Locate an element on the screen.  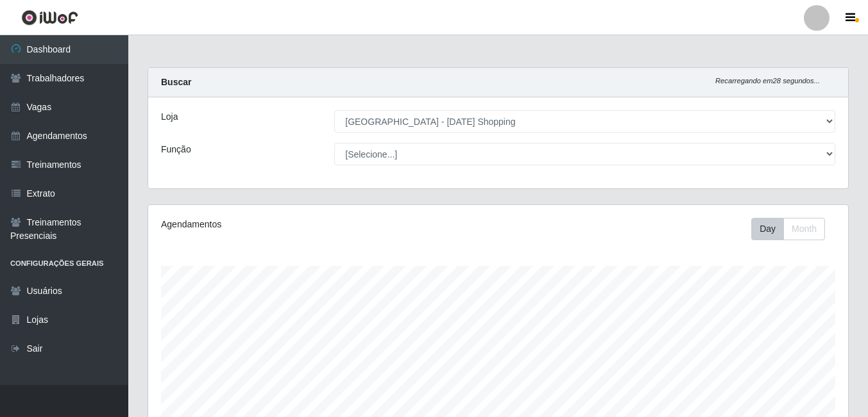
img: CoreUI Logo is located at coordinates (50, 18).